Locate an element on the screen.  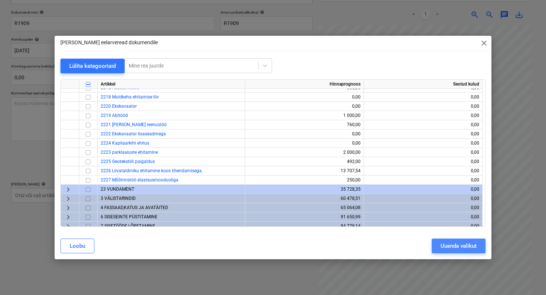
span: 2226 Liivataldmiku ehitamine koos tihendamisega. is located at coordinates (151, 171).